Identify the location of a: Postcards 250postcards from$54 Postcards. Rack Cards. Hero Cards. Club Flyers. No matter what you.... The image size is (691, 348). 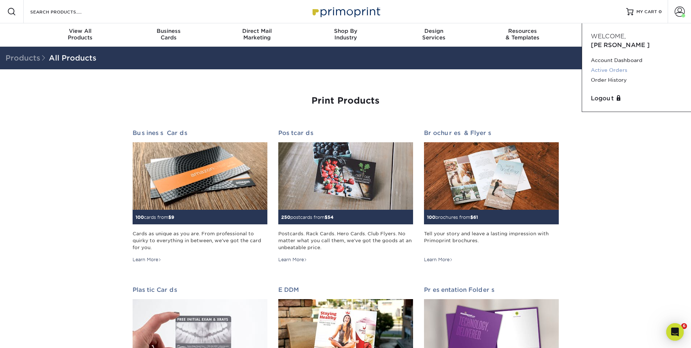
(346, 196).